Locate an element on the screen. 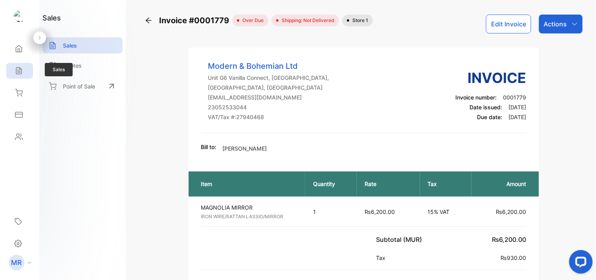 The image size is (596, 280). p: MR is located at coordinates (16, 262).